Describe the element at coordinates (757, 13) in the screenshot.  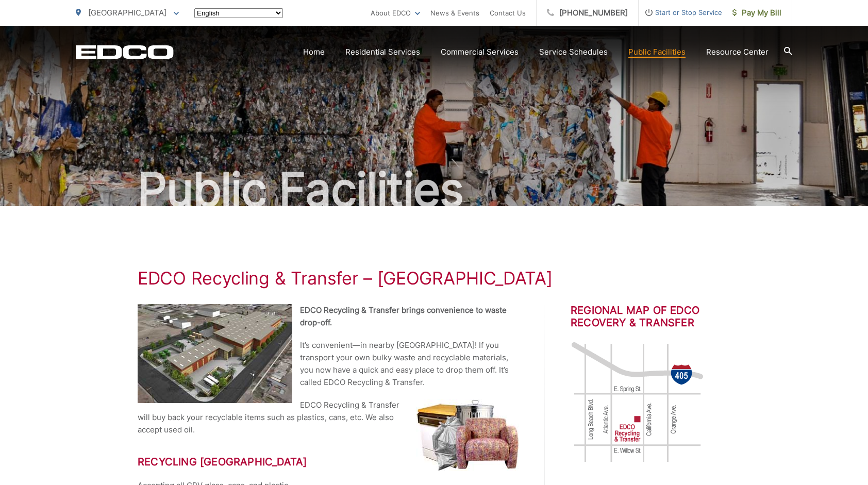
I see `span: Pay My Bill` at that location.